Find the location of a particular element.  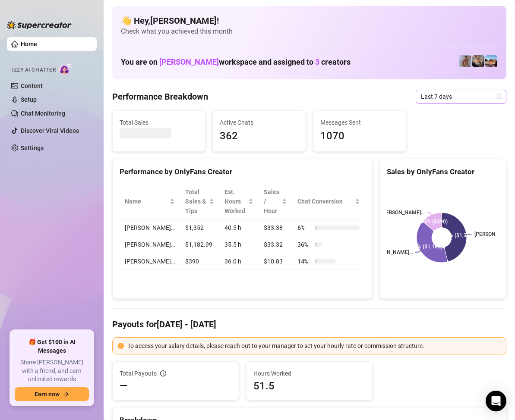

span: Sales / Hour is located at coordinates (272, 202).